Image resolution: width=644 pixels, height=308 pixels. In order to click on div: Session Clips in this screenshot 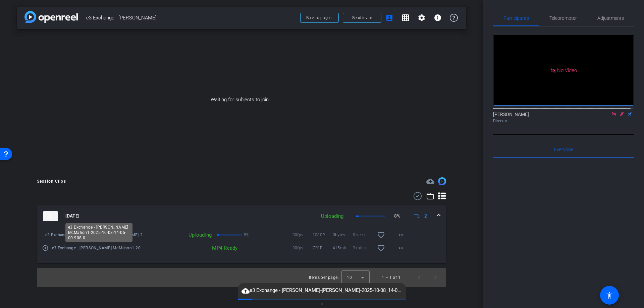, I will do `click(51, 181)`.